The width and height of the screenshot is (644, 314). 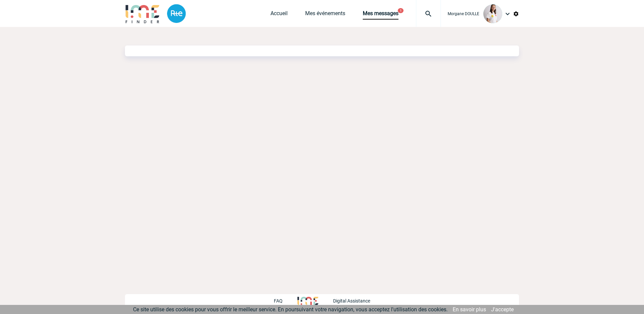 What do you see at coordinates (352, 301) in the screenshot?
I see `p: Digital Assistance` at bounding box center [352, 301].